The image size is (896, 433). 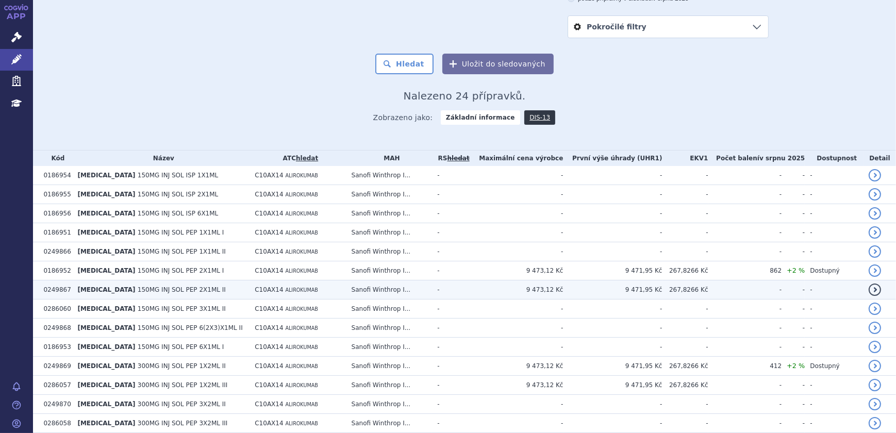 I want to click on span: 150MG INJ SOL PEP 2X1ML I, so click(x=181, y=271).